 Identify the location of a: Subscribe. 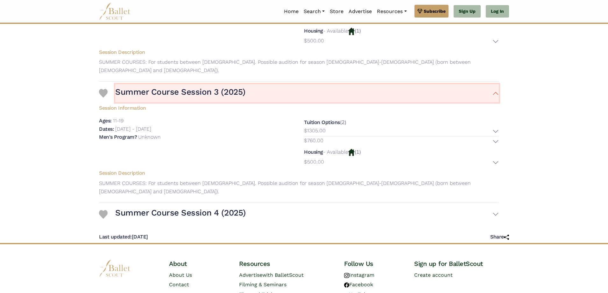
(431, 11).